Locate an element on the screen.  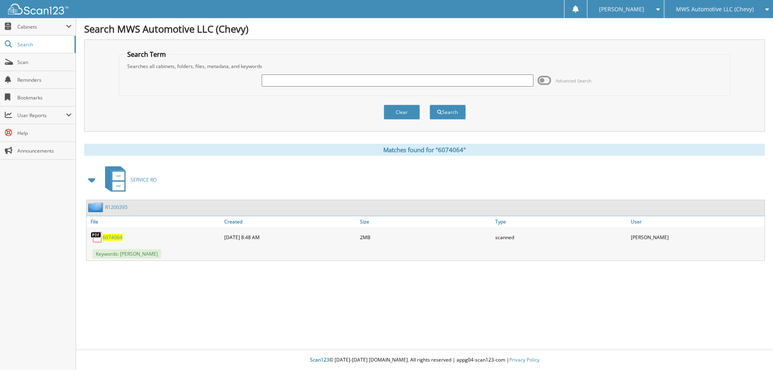
a: Type is located at coordinates (561, 221).